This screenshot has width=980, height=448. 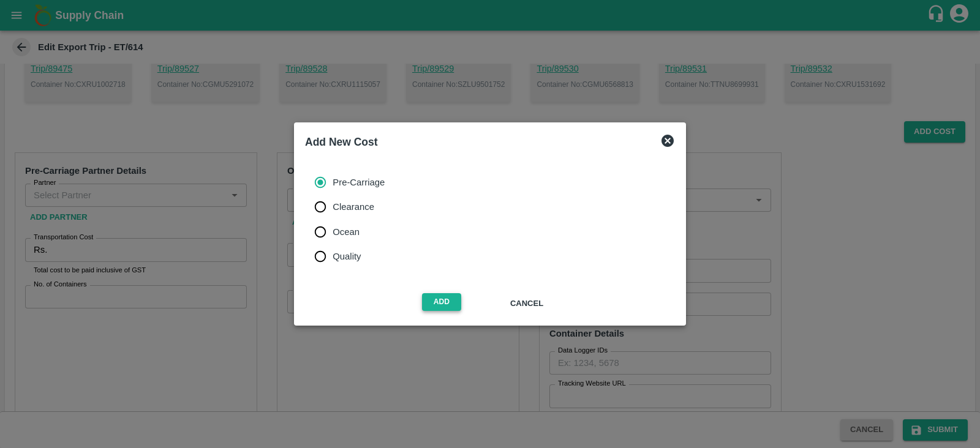 What do you see at coordinates (341, 142) in the screenshot?
I see `b: Add New Cost` at bounding box center [341, 142].